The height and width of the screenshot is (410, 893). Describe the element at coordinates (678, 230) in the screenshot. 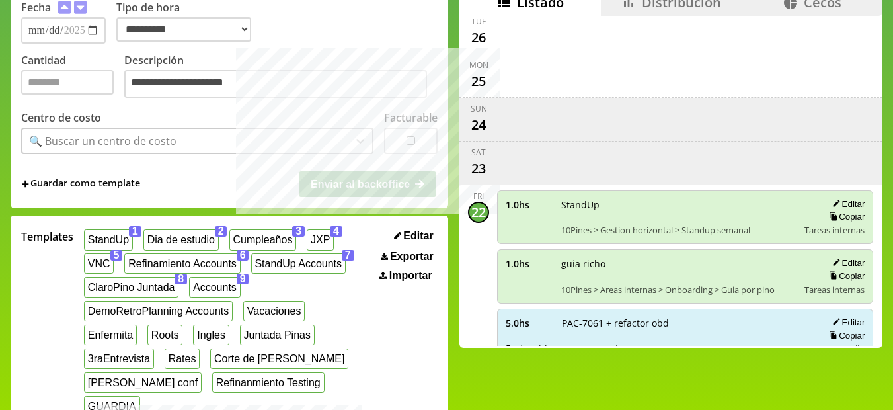

I see `span: 10Pines > Gestion horizontal > Standup semanal` at that location.